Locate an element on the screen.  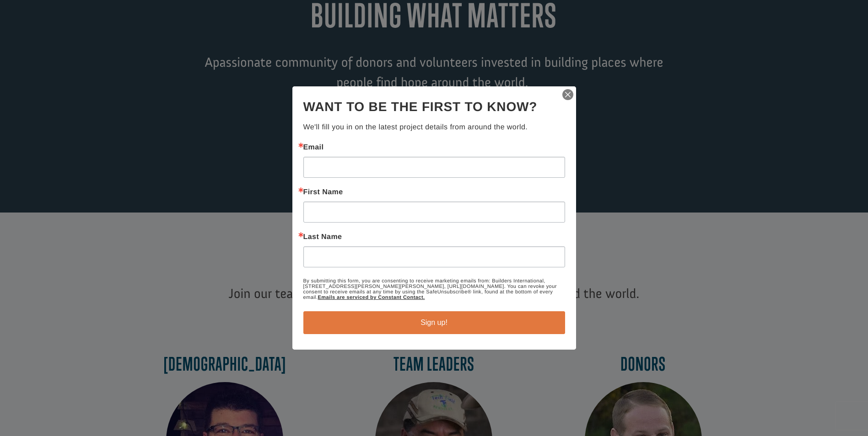
p: We'll fill you in on the latest project details from around the world. is located at coordinates (434, 128).